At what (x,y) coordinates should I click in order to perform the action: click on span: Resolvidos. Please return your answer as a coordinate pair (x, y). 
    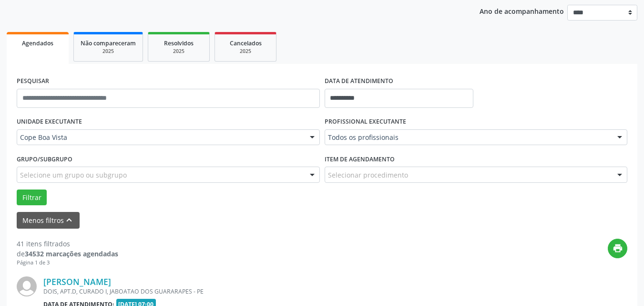
    Looking at the image, I should click on (179, 43).